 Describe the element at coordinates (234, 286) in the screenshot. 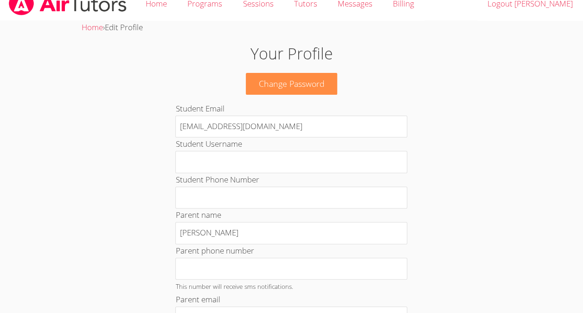

I see `small: This number will receive sms notifications.` at that location.